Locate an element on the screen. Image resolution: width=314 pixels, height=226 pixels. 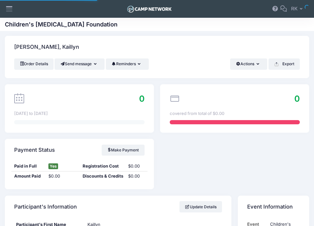
a: Order Details is located at coordinates (34, 64).